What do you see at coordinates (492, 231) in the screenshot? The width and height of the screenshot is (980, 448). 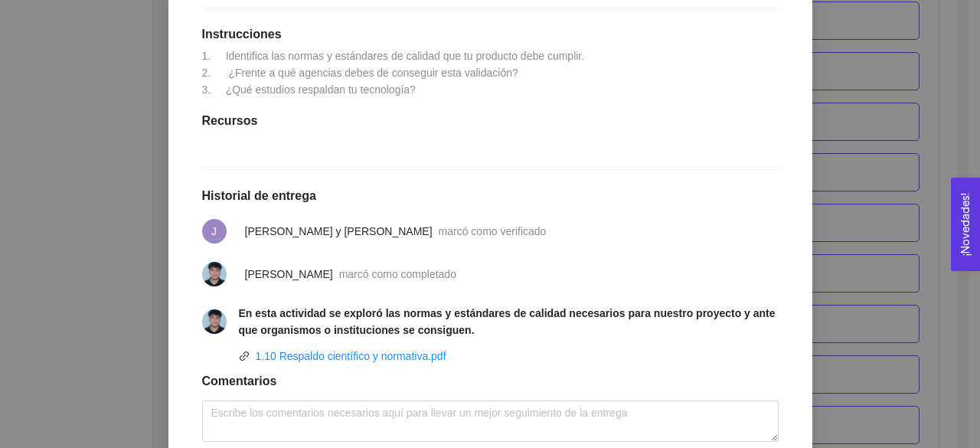 I see `span: marcó como verificado` at bounding box center [492, 231].